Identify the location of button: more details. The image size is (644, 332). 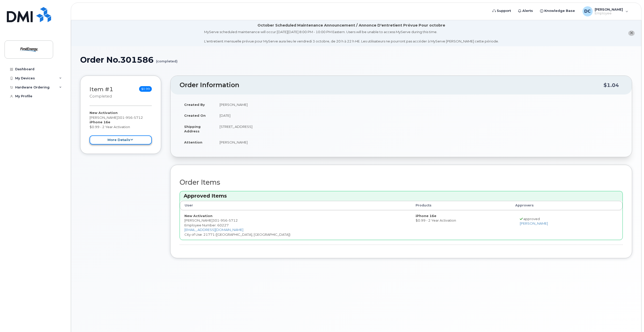
(121, 140).